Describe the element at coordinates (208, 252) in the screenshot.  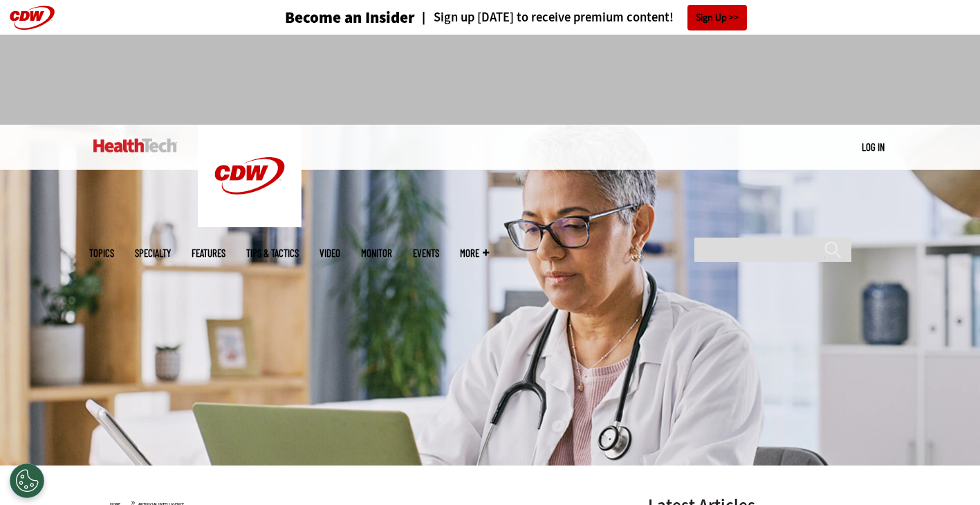
I see `a: Features` at that location.